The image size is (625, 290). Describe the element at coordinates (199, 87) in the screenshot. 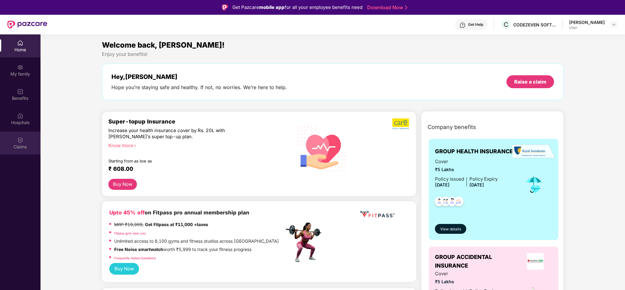

I see `div: Hope you’re staying safe and healthy. If not, no worries. We’re here to help.` at that location.